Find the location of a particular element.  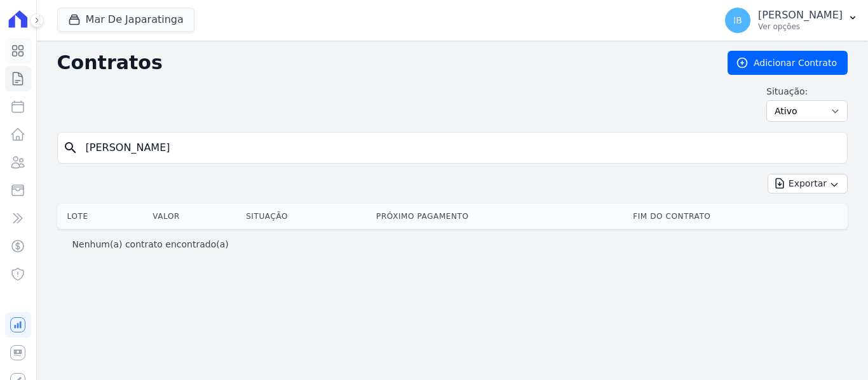

th: Valor is located at coordinates (193, 216).